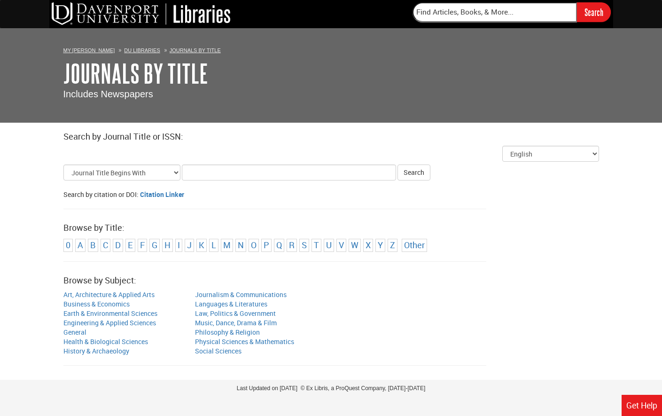 The width and height of the screenshot is (662, 416). What do you see at coordinates (101, 194) in the screenshot?
I see `span: Search by citation or DOI:` at bounding box center [101, 194].